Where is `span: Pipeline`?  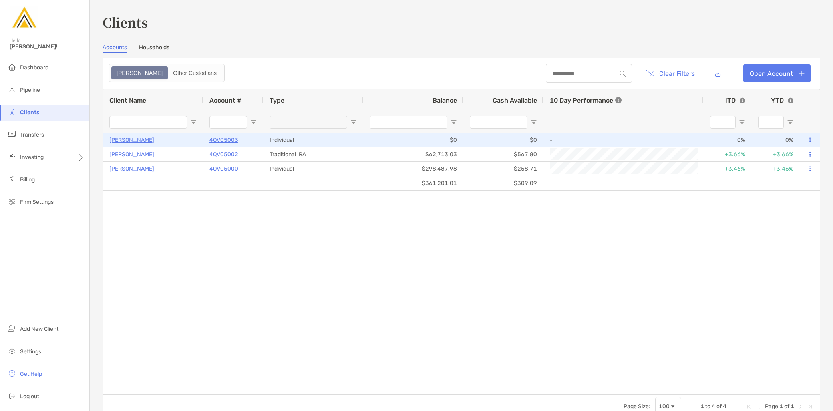
span: Pipeline is located at coordinates (30, 90).